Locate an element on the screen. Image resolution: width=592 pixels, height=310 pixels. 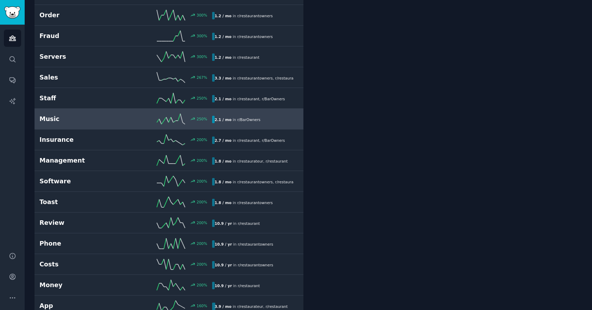
a: Review200%10.9 / yrin r/restaurant is located at coordinates (169, 223).